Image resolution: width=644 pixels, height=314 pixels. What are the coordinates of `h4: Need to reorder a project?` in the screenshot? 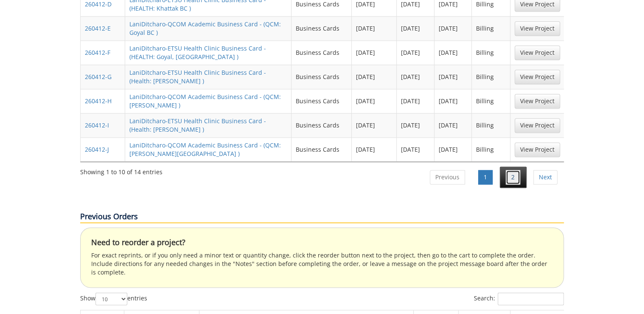 It's located at (322, 243).